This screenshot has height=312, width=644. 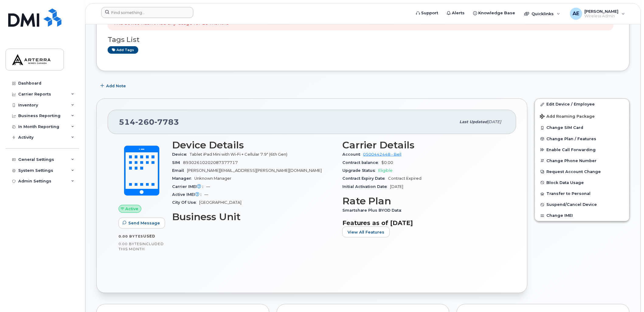 What do you see at coordinates (582, 116) in the screenshot?
I see `button: Add Roaming Package` at bounding box center [582, 116].